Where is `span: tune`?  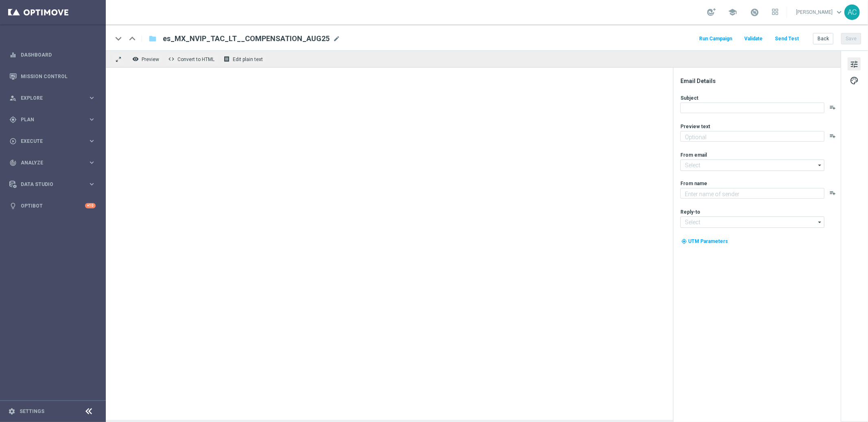
span: tune is located at coordinates (854, 64).